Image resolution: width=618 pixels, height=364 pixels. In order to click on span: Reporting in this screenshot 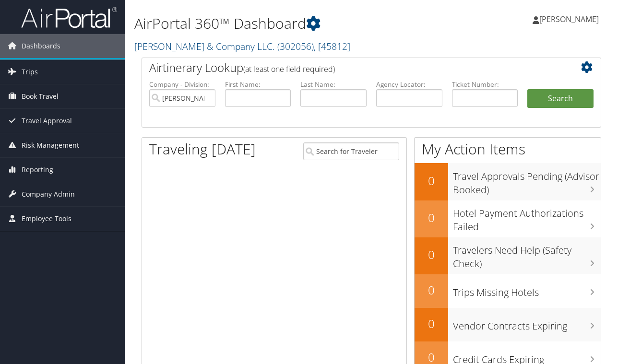, I will do `click(37, 170)`.